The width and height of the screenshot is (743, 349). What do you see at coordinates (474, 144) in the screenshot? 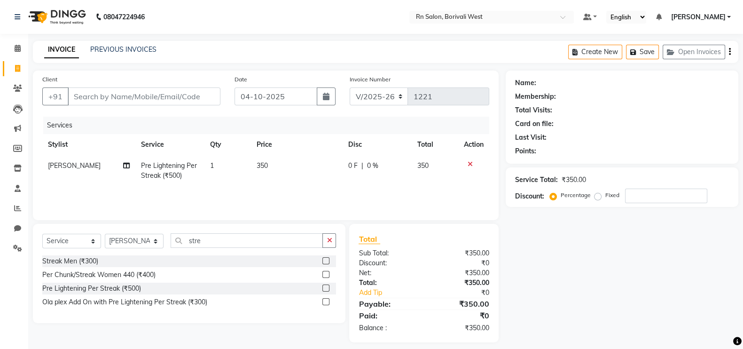
I see `th: Action` at bounding box center [474, 144].